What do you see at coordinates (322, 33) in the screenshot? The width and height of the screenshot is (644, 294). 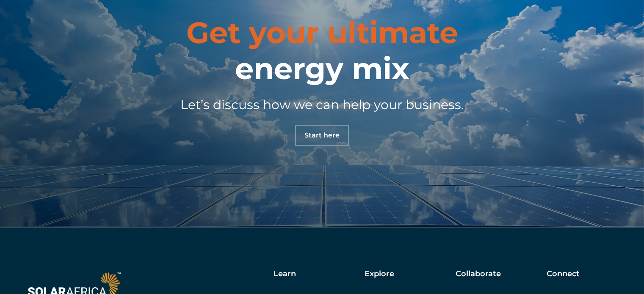 I see `span: Get your ultimate` at bounding box center [322, 33].